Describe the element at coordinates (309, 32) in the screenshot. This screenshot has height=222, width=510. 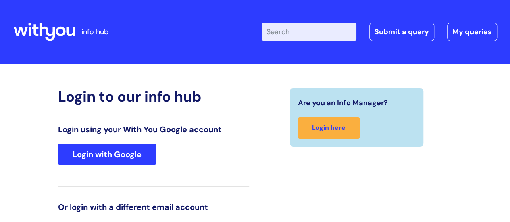
I see `input: Search` at that location.